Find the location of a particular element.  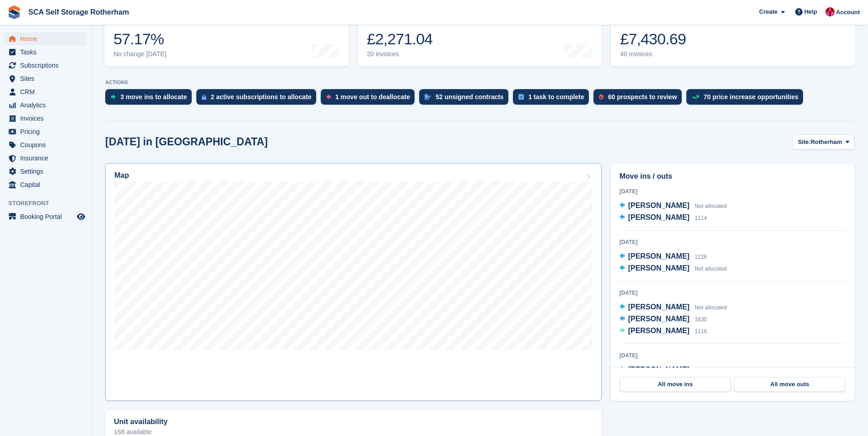

a: 1 move out to deallocate is located at coordinates (370, 99).